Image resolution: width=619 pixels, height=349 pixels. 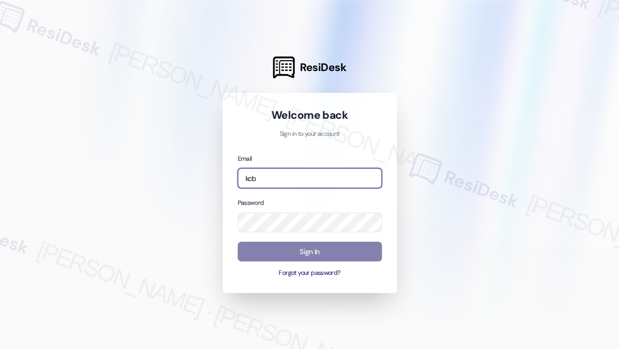 I want to click on p: Sign in to your account, so click(x=310, y=134).